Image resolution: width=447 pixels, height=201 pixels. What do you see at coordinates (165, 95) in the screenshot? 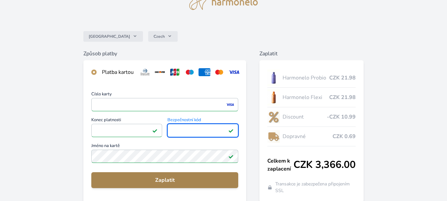
I see `span: Číslo karty` at bounding box center [165, 95].